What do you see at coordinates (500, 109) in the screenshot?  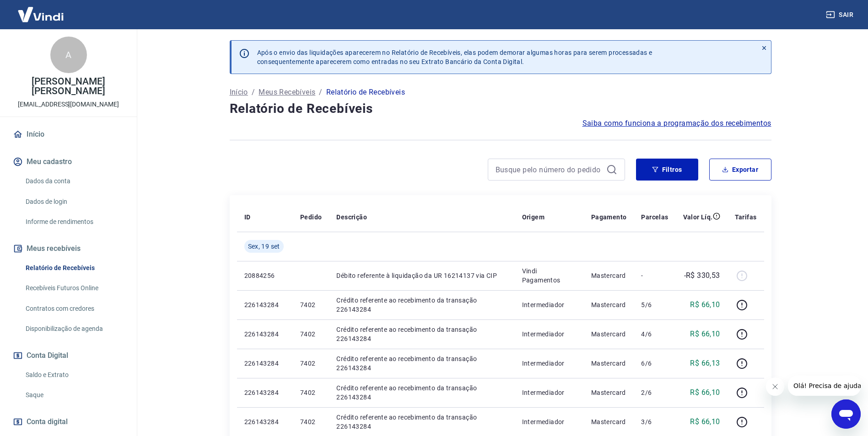 I see `h4: Relatório de Recebíveis` at bounding box center [500, 109].